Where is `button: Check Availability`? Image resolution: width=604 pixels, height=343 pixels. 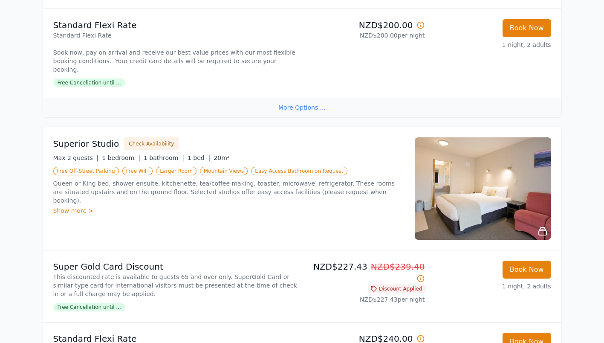 button: Check Availability is located at coordinates (151, 144).